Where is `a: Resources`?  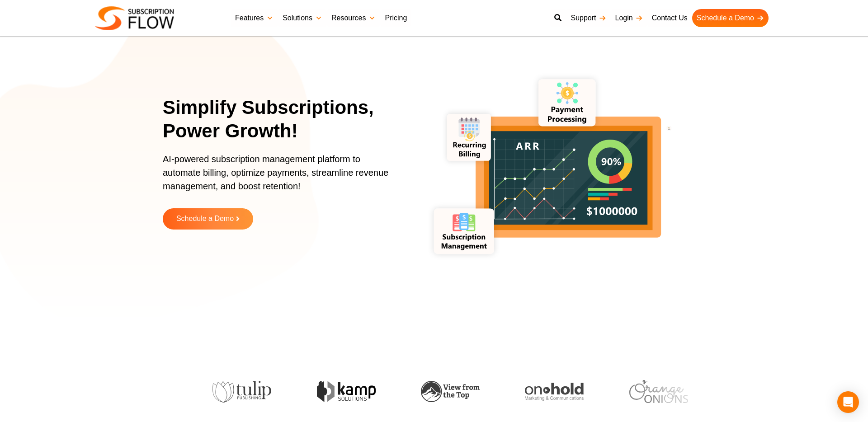 a: Resources is located at coordinates (354, 18).